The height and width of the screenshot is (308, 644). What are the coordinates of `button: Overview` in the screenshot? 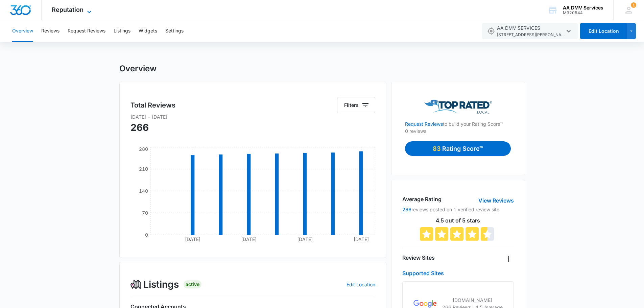 It's located at (23, 31).